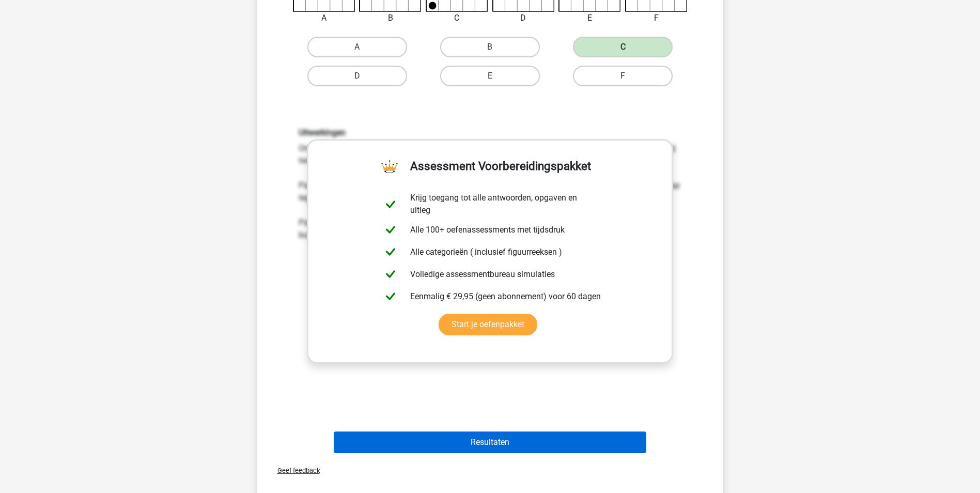  What do you see at coordinates (457, 18) in the screenshot?
I see `div: C` at bounding box center [457, 18].